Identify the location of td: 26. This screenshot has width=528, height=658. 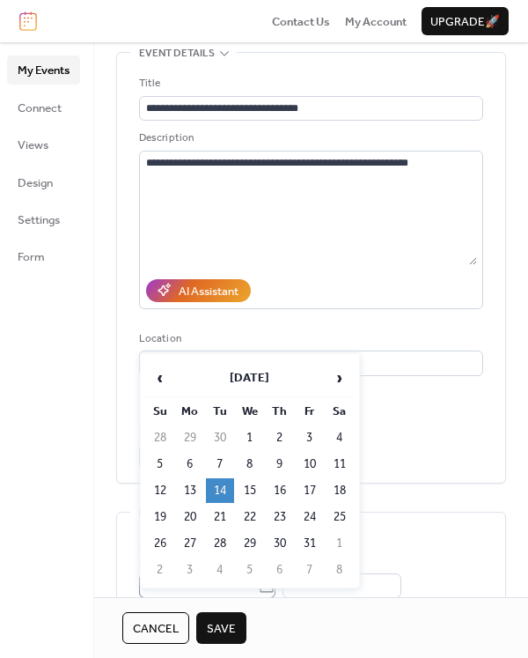
(160, 543).